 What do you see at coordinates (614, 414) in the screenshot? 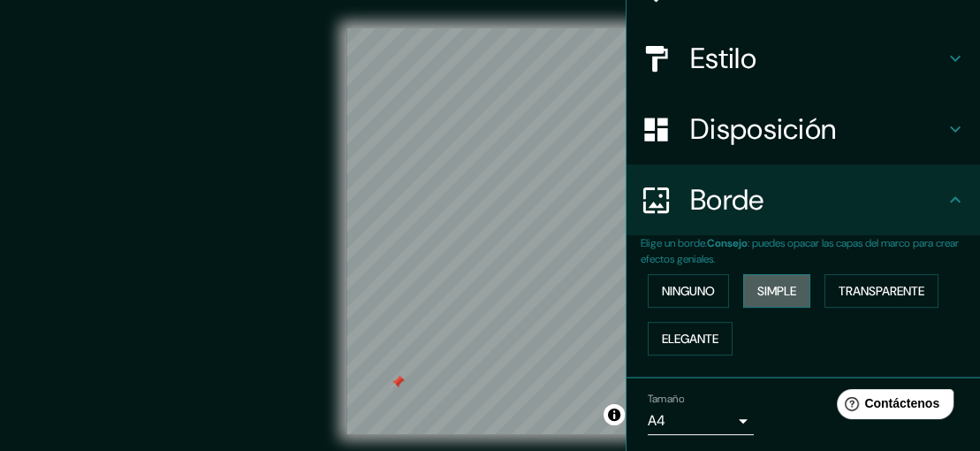
I see `button: Activar o desactivar atribución` at bounding box center [614, 414].